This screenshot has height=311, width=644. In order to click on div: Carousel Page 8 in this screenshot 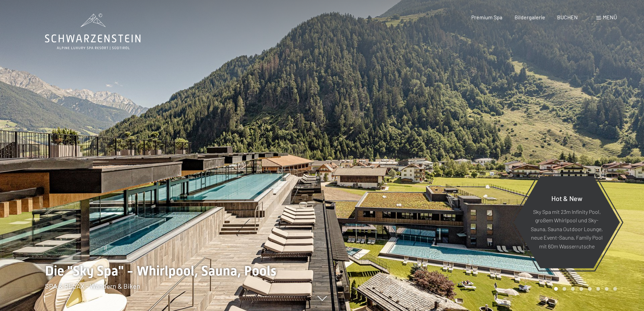, I will do `click(615, 289)`.